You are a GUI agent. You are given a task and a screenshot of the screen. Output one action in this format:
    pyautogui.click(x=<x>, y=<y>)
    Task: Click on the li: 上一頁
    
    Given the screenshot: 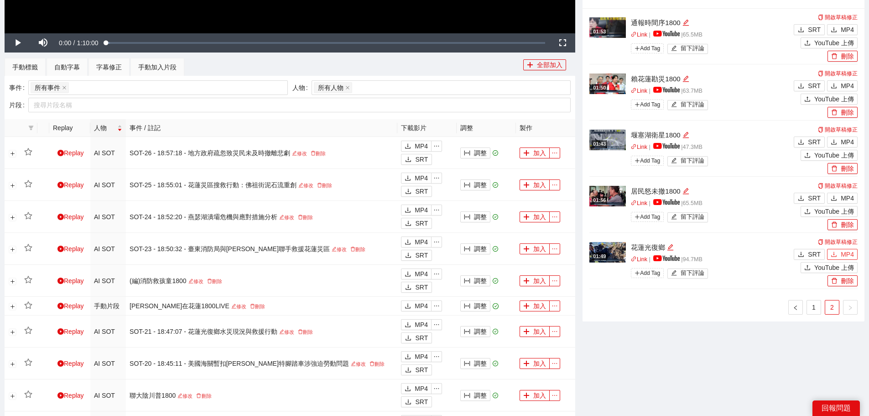 What is the action you would take?
    pyautogui.click(x=796, y=307)
    